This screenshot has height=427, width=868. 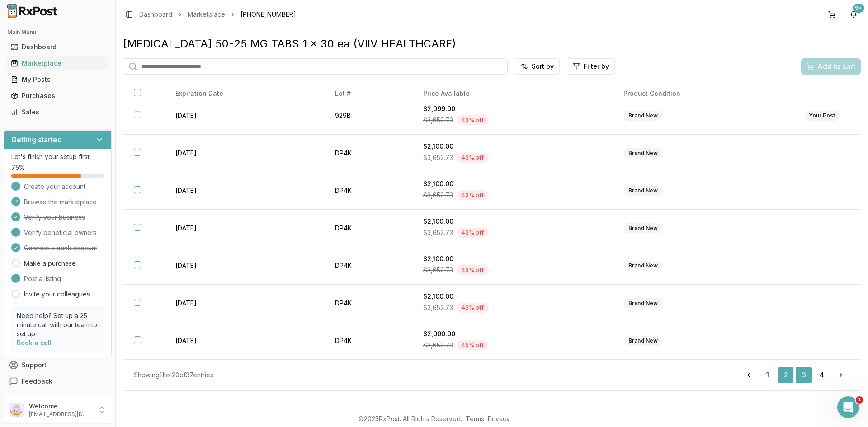 What do you see at coordinates (58, 157) in the screenshot?
I see `p: Let's finish your setup first!` at bounding box center [58, 157].